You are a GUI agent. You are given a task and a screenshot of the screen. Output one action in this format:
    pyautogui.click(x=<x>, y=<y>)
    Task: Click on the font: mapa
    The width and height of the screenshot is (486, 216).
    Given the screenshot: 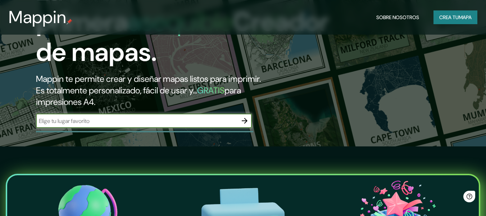 What is the action you would take?
    pyautogui.click(x=466, y=17)
    